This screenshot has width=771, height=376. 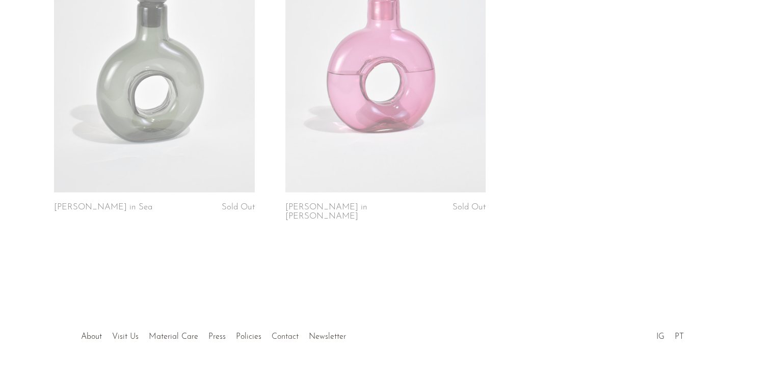 I want to click on ul: Quick links, so click(x=213, y=334).